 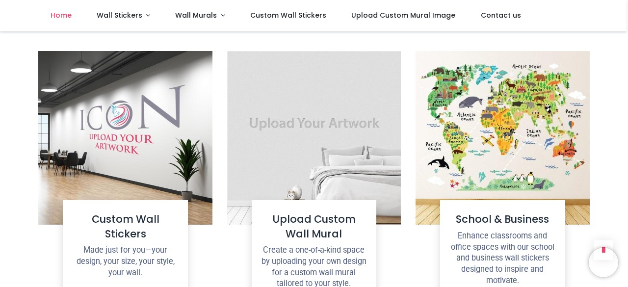 I want to click on span: Home, so click(x=61, y=15).